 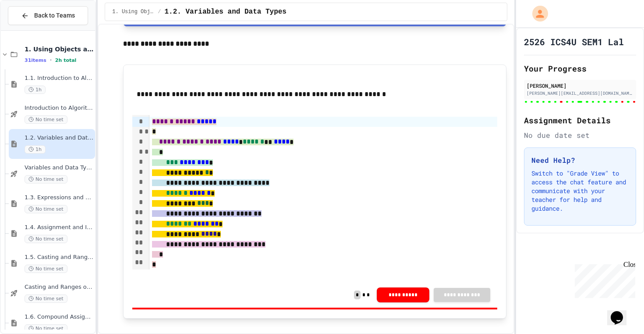 I want to click on h1: 2526 ICS4U SEM1 Lal, so click(x=574, y=42).